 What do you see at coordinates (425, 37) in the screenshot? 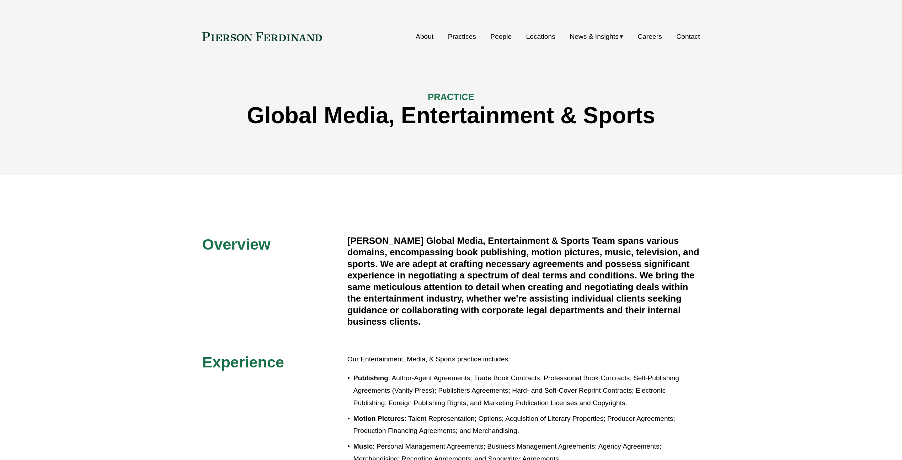
I see `a: About` at bounding box center [425, 37].